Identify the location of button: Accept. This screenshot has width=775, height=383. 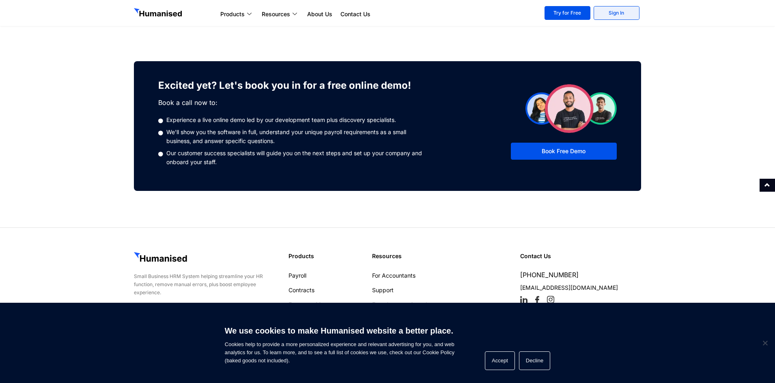
(500, 361).